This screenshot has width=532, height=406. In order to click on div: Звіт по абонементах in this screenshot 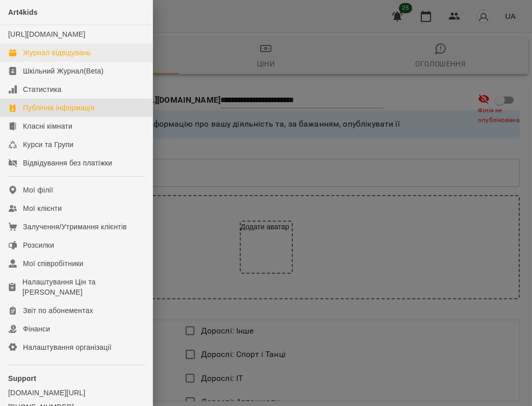, I will do `click(58, 311)`.